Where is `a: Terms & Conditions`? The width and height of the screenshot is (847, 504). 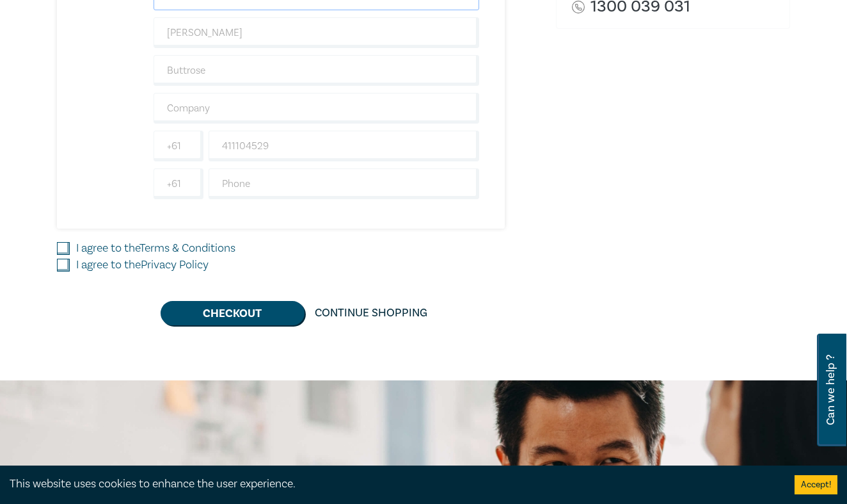
a: Terms & Conditions is located at coordinates (187, 248).